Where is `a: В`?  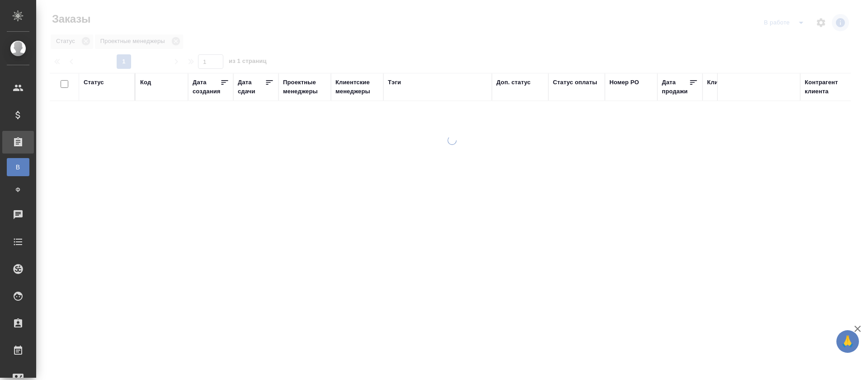
a: В is located at coordinates (18, 167).